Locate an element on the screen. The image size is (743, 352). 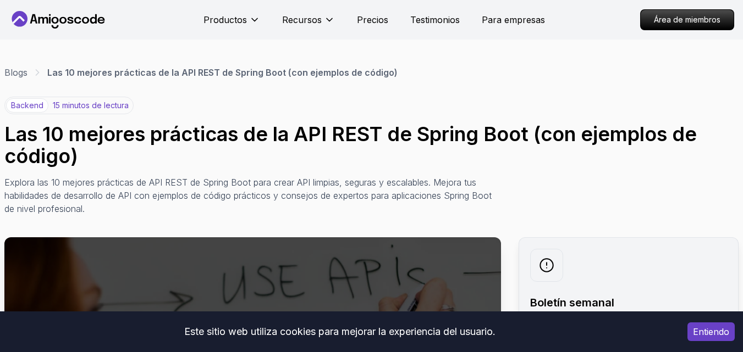
button: Productos is located at coordinates (232, 24).